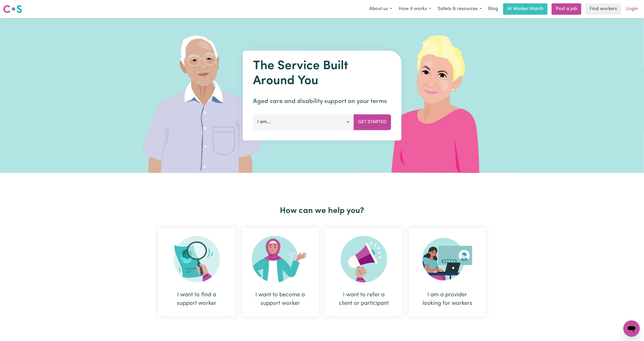  Describe the element at coordinates (603, 9) in the screenshot. I see `a: Find workers` at that location.